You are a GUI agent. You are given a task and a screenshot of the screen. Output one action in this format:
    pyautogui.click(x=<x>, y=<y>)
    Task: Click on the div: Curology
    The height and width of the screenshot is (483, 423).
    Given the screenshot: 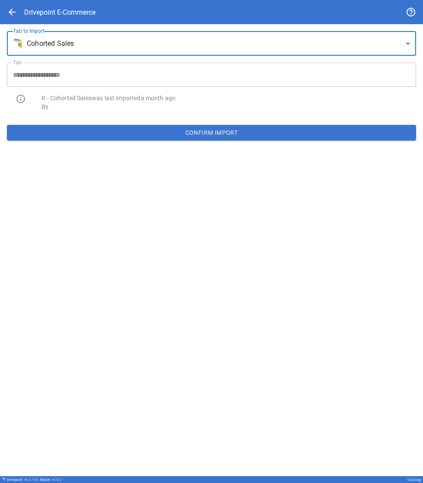 What is the action you would take?
    pyautogui.click(x=414, y=479)
    